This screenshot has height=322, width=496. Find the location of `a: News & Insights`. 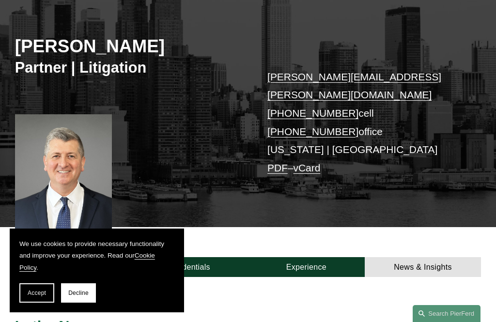

a: News & Insights is located at coordinates (423, 267).